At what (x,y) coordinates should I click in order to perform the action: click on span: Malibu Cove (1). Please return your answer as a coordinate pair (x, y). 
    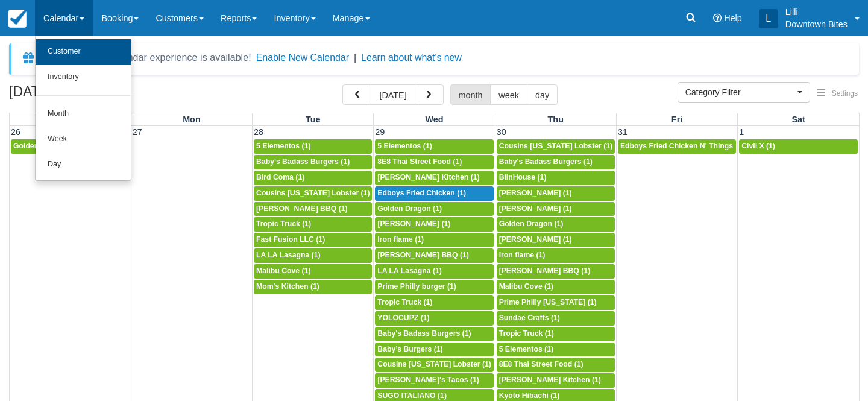
    Looking at the image, I should click on (283, 270).